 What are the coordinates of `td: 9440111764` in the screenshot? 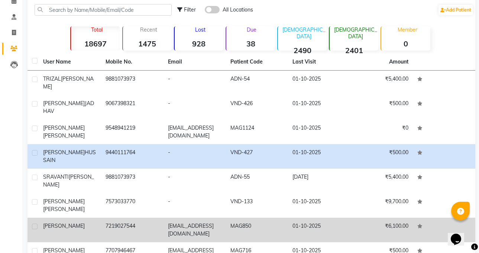 It's located at (132, 157).